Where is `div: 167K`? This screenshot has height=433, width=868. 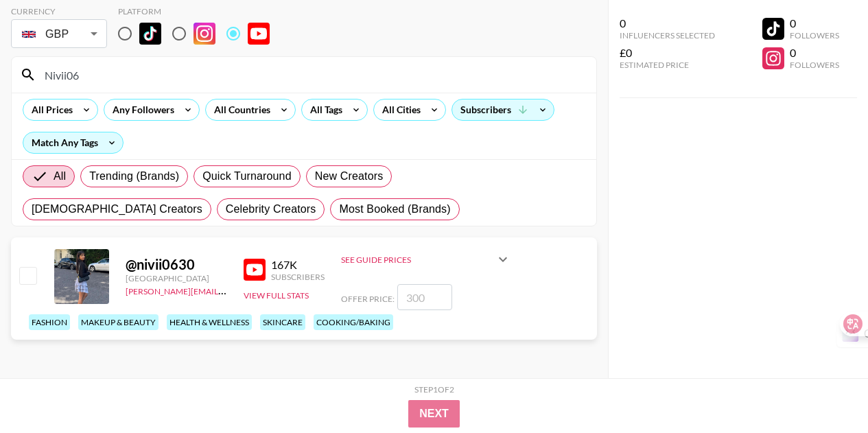
div: 167K is located at coordinates (298, 265).